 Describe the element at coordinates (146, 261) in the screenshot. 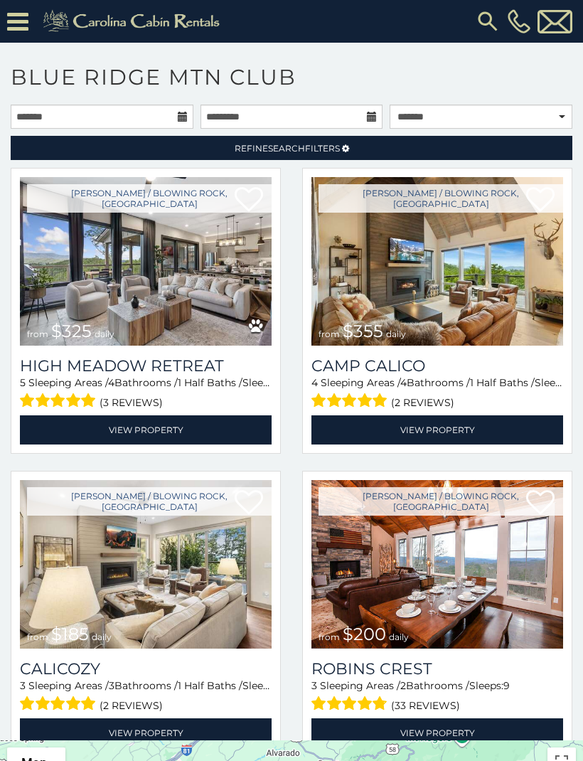

I see `a: from $325 daily` at that location.